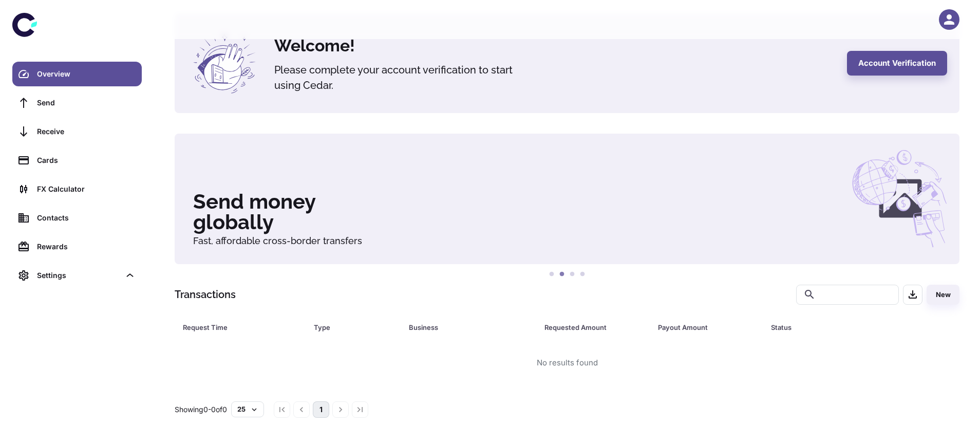 The width and height of the screenshot is (980, 425). I want to click on div: Requested Amount, so click(588, 327).